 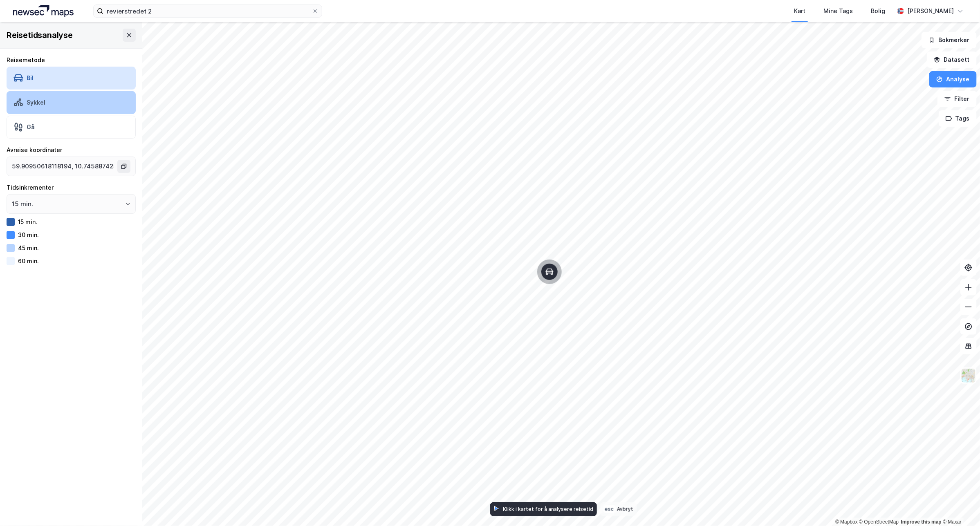 What do you see at coordinates (953, 79) in the screenshot?
I see `button: Analyse` at bounding box center [953, 79].